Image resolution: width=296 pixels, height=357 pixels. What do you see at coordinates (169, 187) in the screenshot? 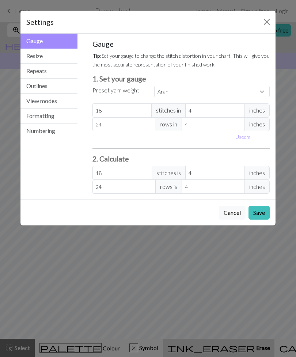
I see `span: rows is` at bounding box center [169, 187].